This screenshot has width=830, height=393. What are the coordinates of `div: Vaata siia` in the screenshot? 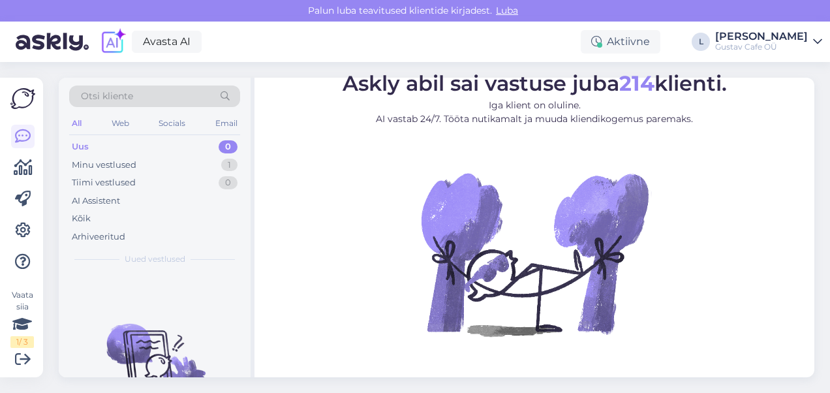 It's located at (22, 318).